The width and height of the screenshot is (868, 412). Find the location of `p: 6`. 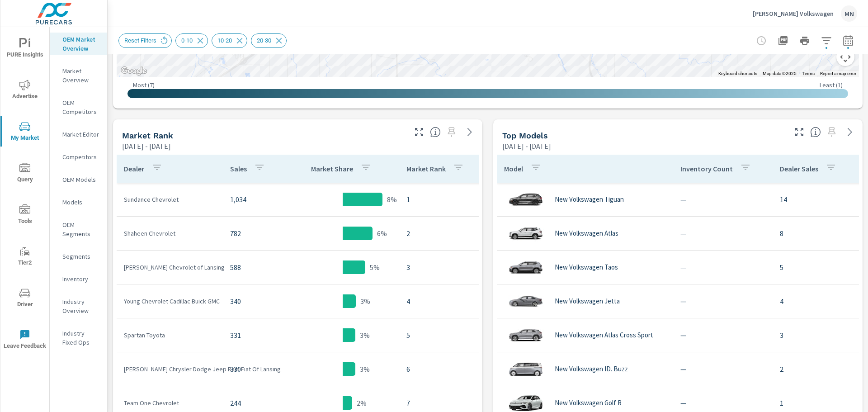

p: 6 is located at coordinates (444, 369).